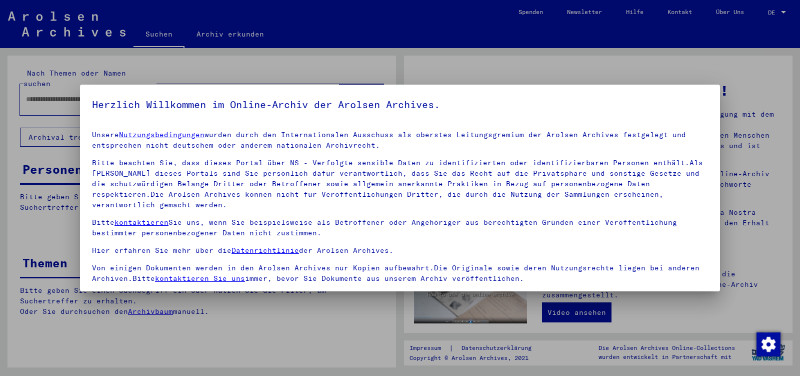 The height and width of the screenshot is (376, 800). Describe the element at coordinates (769, 344) in the screenshot. I see `img: Zustimmung ändern` at that location.